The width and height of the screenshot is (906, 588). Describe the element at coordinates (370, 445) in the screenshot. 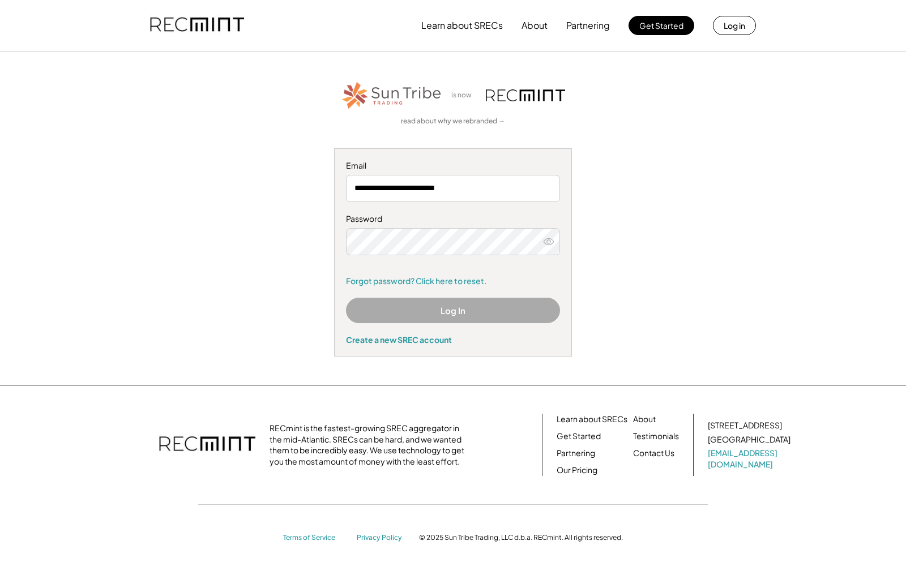

I see `div: RECmint is the fastest-growing SREC aggregator in the mid-Atlantic. SRECs can be hard, and we wan...` at that location.